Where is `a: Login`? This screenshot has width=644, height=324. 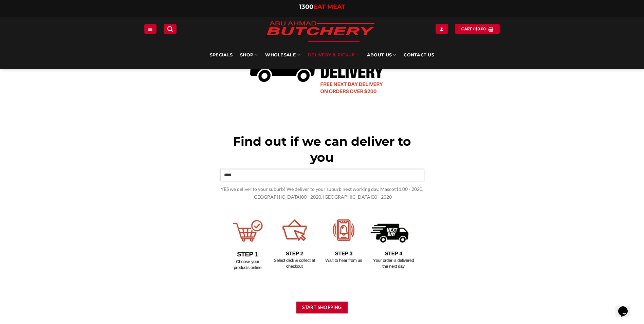
a: Login is located at coordinates (441, 28).